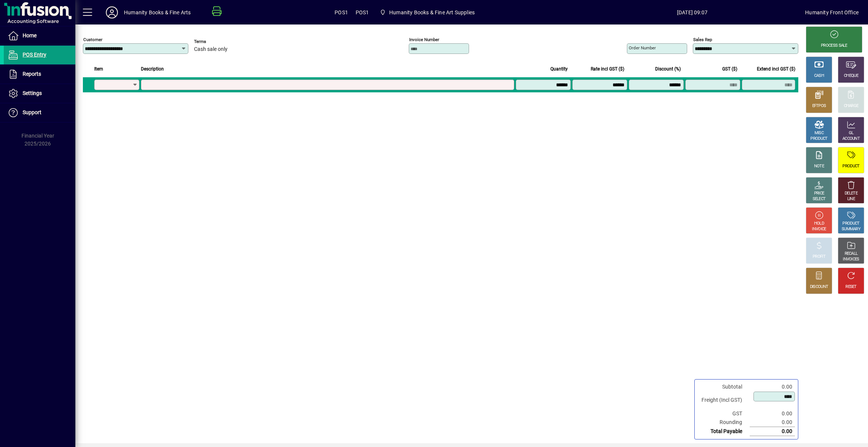  What do you see at coordinates (724, 414) in the screenshot?
I see `td: GST` at bounding box center [724, 414].